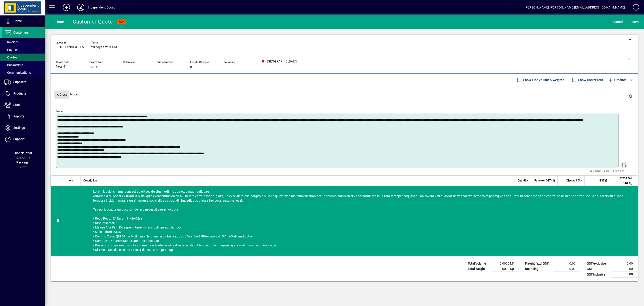 The height and width of the screenshot is (306, 644). What do you see at coordinates (19, 139) in the screenshot?
I see `span: Support` at bounding box center [19, 139].